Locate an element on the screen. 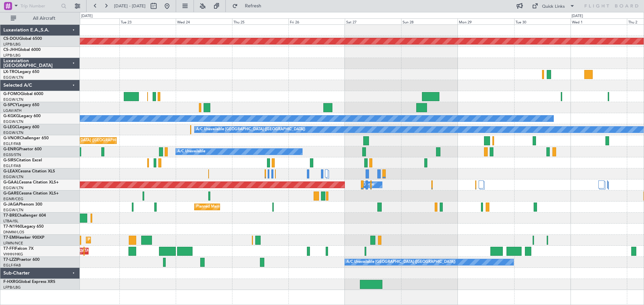 The height and width of the screenshot is (305, 644). a: T7-BREChallenger 604 is located at coordinates (24, 216).